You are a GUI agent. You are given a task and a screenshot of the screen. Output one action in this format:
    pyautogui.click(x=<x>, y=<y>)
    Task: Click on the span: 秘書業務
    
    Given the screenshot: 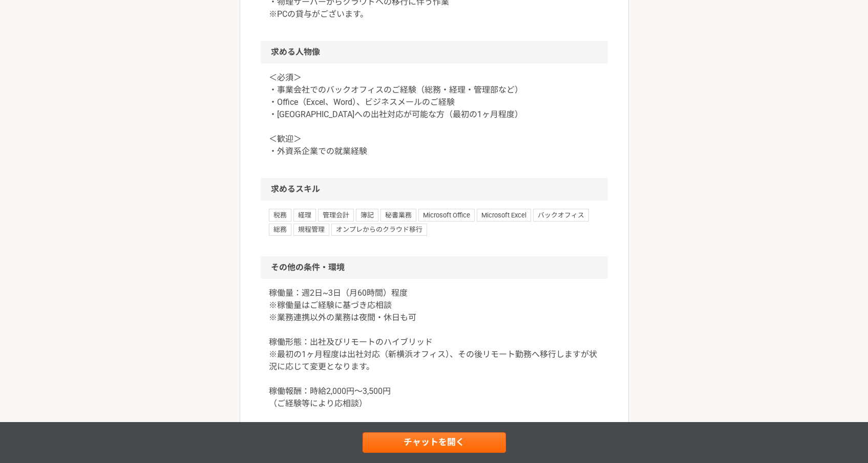 What is the action you would take?
    pyautogui.click(x=399, y=215)
    